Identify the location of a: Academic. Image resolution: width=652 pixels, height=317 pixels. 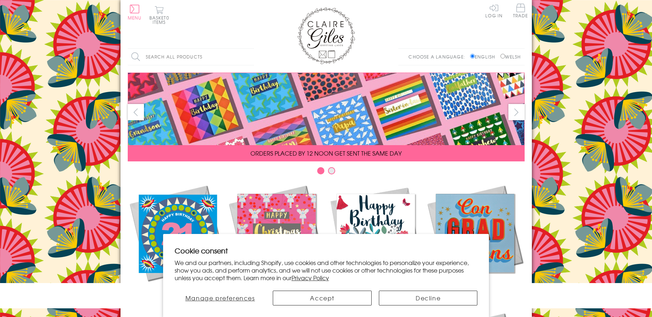
(475, 240).